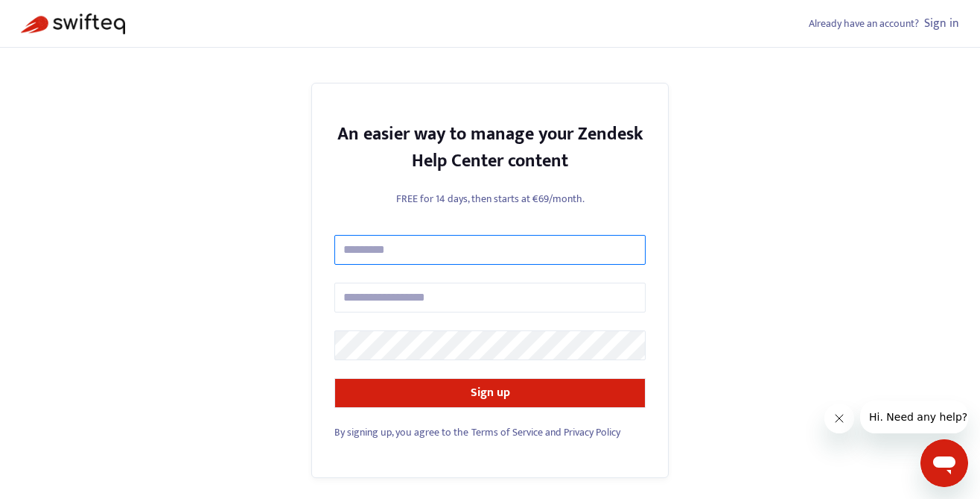 The height and width of the screenshot is (499, 980). What do you see at coordinates (941, 23) in the screenshot?
I see `a: Sign in` at bounding box center [941, 23].